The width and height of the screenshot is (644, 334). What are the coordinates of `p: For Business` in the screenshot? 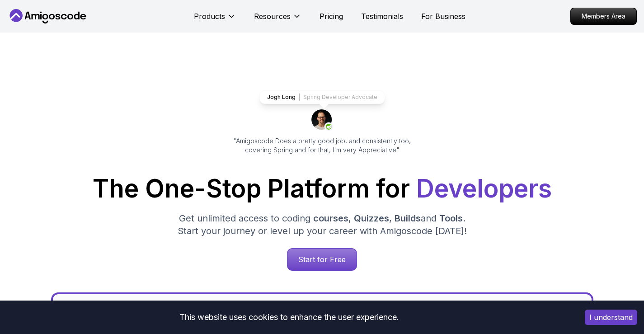 It's located at (443, 16).